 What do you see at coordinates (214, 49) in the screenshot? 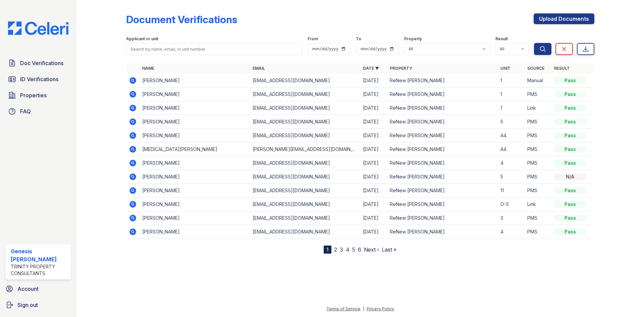
I see `input: Search by name, email, or unit number` at bounding box center [214, 49].